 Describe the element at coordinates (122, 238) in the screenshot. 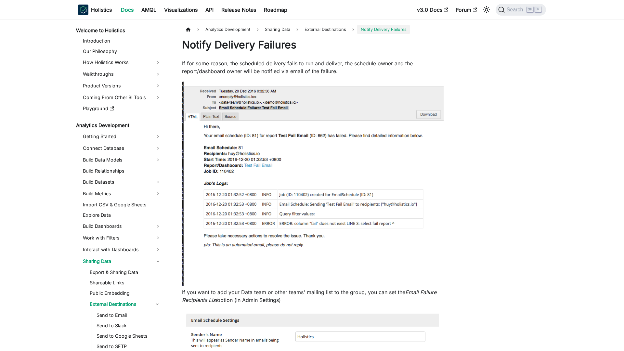

I see `a: Work with Filters` at that location.